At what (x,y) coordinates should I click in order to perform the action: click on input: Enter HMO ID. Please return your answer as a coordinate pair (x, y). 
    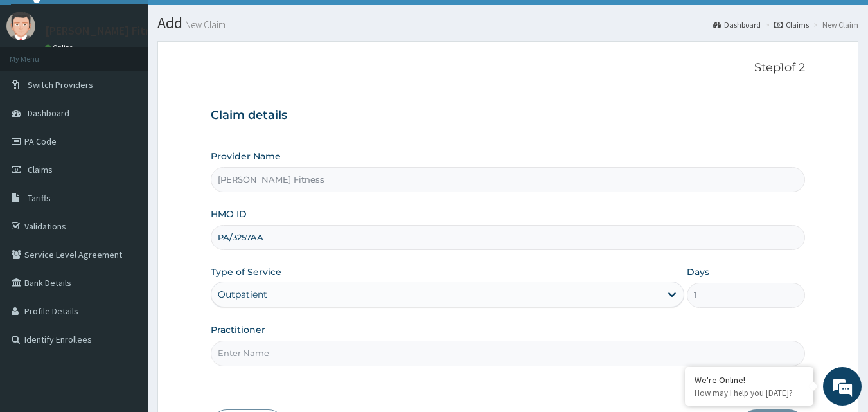
    Looking at the image, I should click on (508, 237).